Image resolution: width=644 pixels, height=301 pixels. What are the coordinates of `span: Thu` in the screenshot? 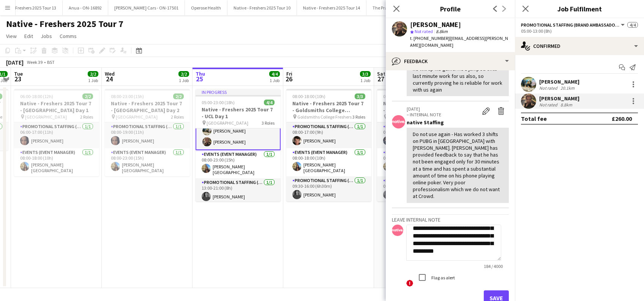 It's located at (200, 74).